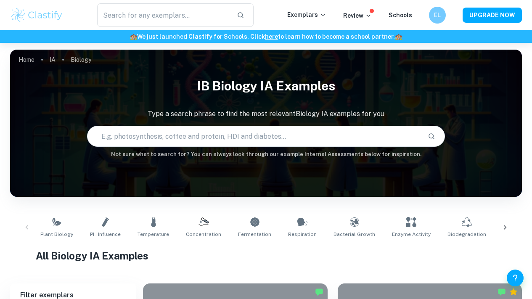 The image size is (532, 299). I want to click on input: Search for any exemplars..., so click(164, 15).